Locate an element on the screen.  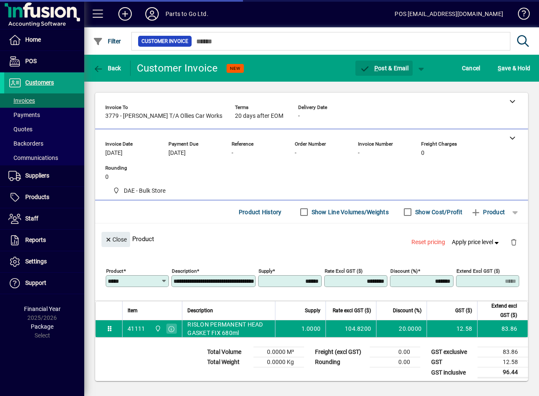
span: 1.0000 is located at coordinates (311, 329).